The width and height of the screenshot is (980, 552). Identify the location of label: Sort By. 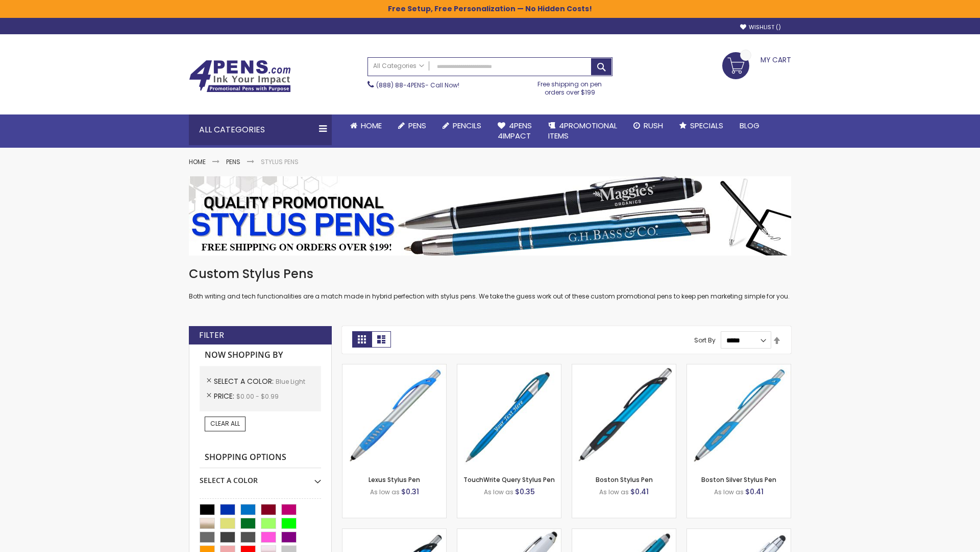
(705, 340).